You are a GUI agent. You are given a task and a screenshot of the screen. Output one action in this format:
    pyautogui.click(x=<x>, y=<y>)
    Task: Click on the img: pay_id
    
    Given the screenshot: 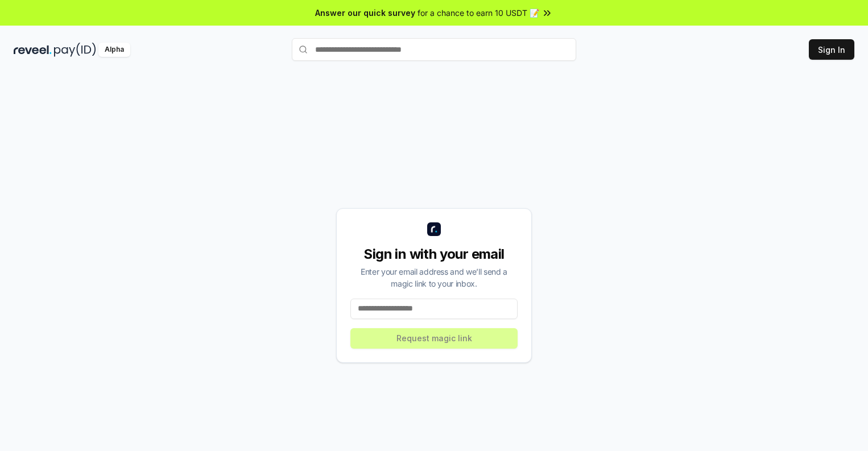 What is the action you would take?
    pyautogui.click(x=75, y=49)
    